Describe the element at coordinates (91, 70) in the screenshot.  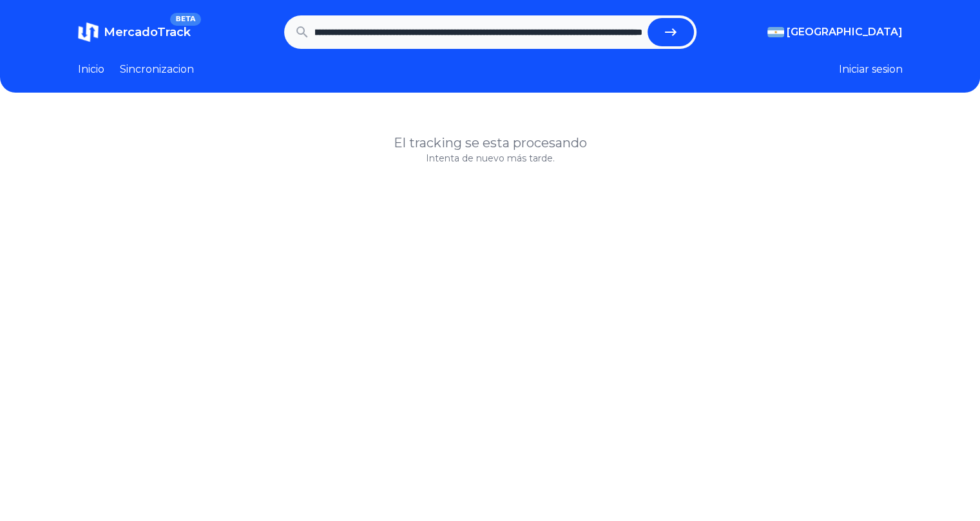
I see `a: Inicio` at that location.